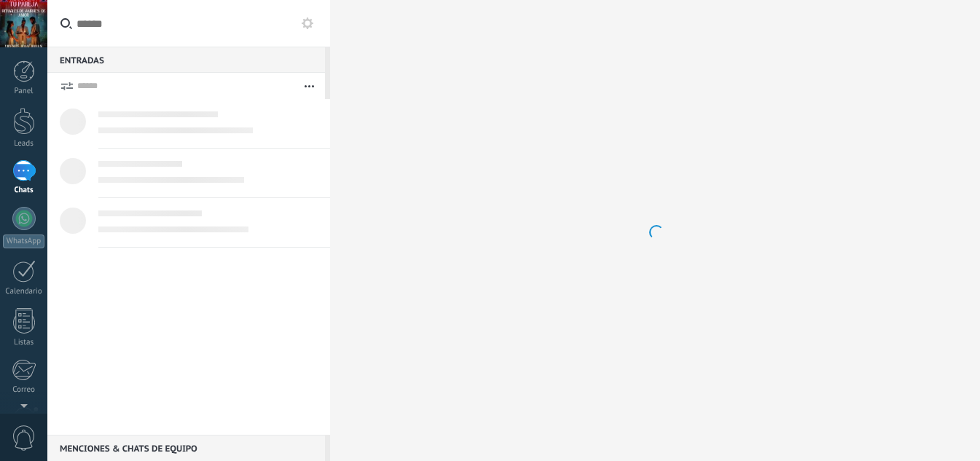  Describe the element at coordinates (24, 241) in the screenshot. I see `div: WhatsApp` at that location.